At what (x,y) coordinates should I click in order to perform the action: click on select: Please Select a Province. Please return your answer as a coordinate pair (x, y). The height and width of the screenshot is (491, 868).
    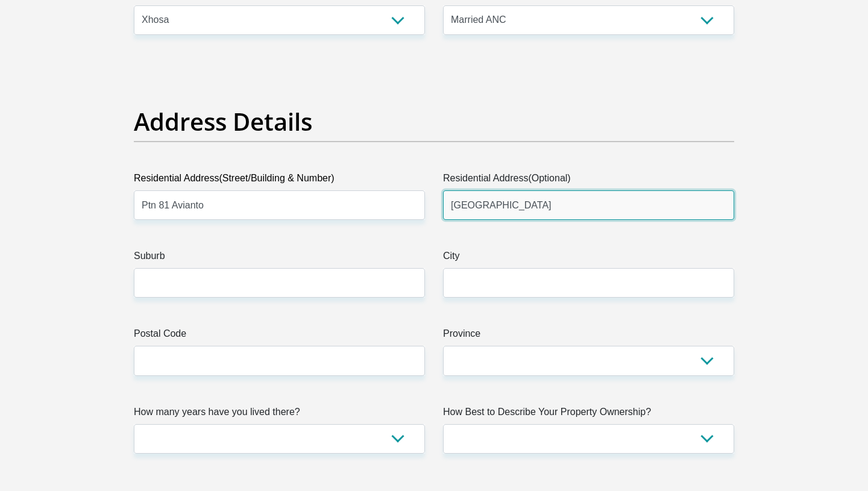
    Looking at the image, I should click on (589, 361).